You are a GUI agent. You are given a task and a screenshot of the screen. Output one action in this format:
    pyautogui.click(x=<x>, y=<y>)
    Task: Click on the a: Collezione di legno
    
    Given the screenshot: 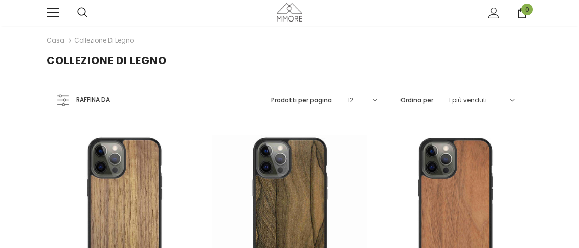 What is the action you would take?
    pyautogui.click(x=104, y=40)
    